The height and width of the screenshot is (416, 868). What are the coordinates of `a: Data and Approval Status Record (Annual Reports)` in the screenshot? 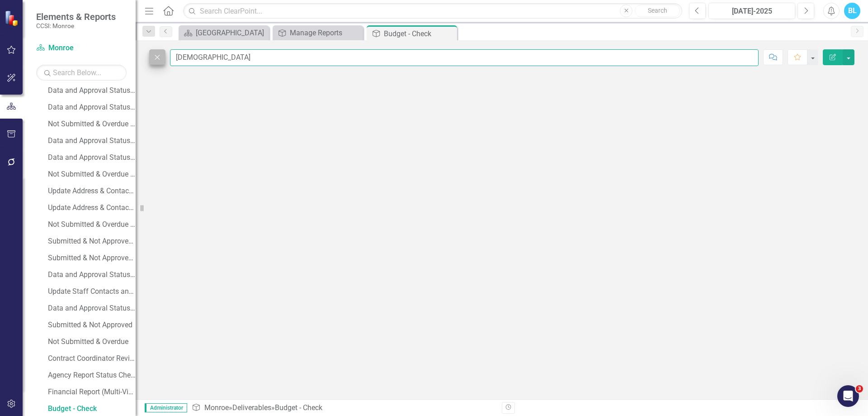 It's located at (90, 275).